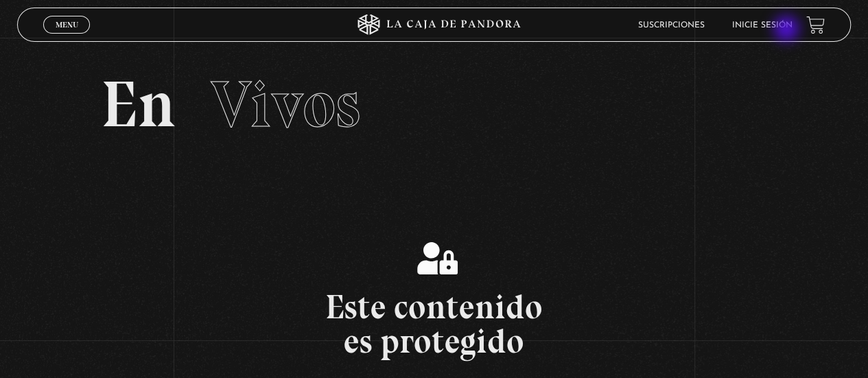  Describe the element at coordinates (66, 37) in the screenshot. I see `span: Cerrar` at that location.